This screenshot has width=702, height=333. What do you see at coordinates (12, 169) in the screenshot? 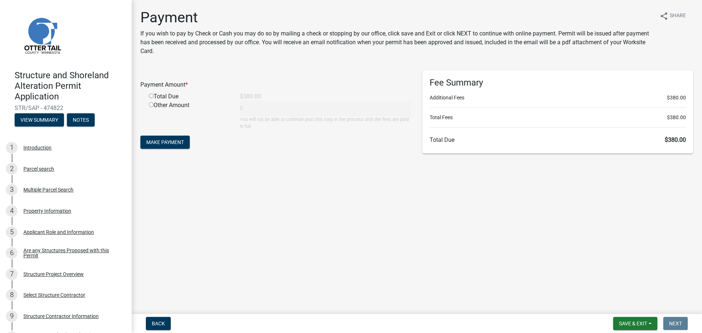
I see `div: 2` at bounding box center [12, 169].